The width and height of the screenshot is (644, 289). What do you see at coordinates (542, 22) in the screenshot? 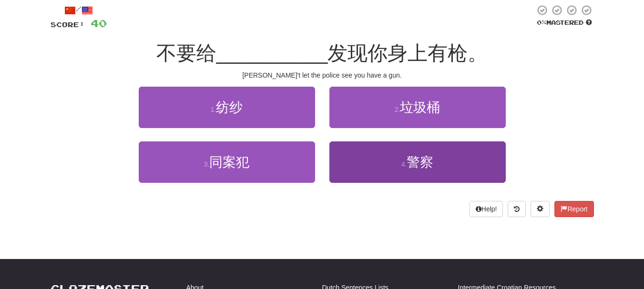
I see `span: 0 %` at bounding box center [542, 22].